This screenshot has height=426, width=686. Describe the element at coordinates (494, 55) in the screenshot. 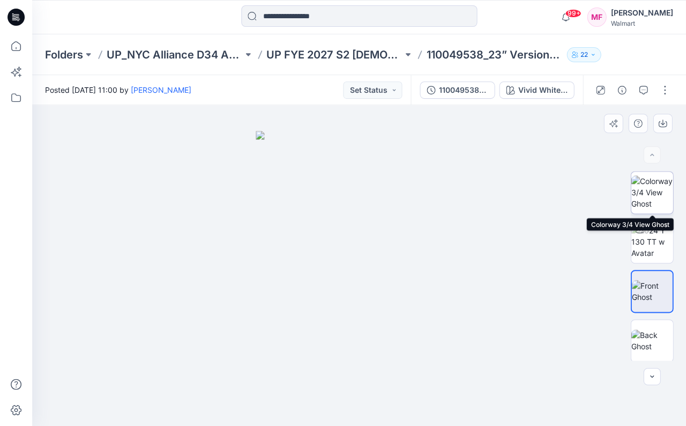

I see `p: 110049538_23” Version_ADM_LS V NECK CARDIGAN` at that location.